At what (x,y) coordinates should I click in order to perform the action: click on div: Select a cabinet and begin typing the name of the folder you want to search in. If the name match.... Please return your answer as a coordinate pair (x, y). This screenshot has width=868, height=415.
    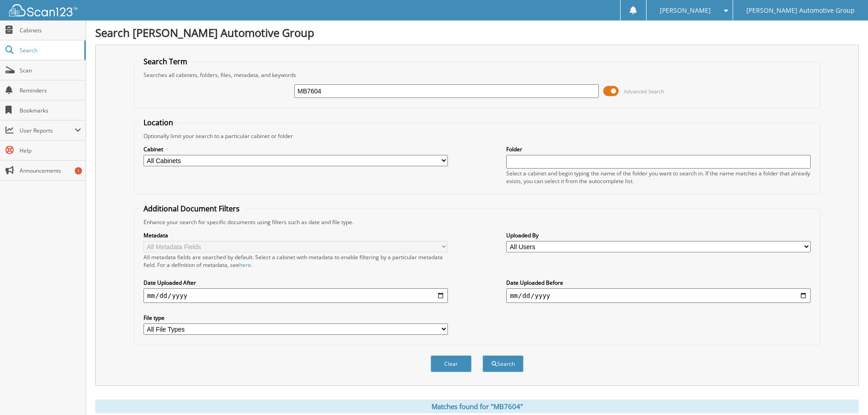
    Looking at the image, I should click on (659, 177).